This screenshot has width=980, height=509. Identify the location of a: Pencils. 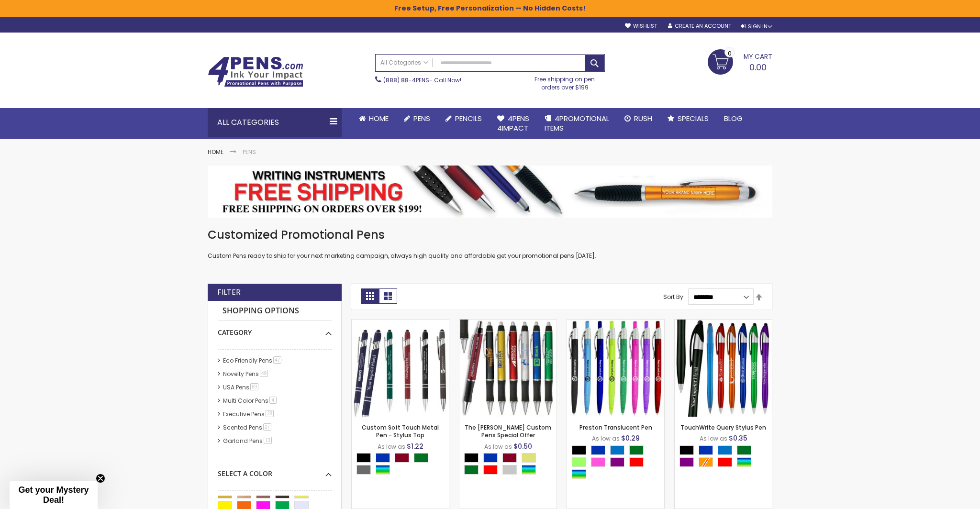
(463, 119).